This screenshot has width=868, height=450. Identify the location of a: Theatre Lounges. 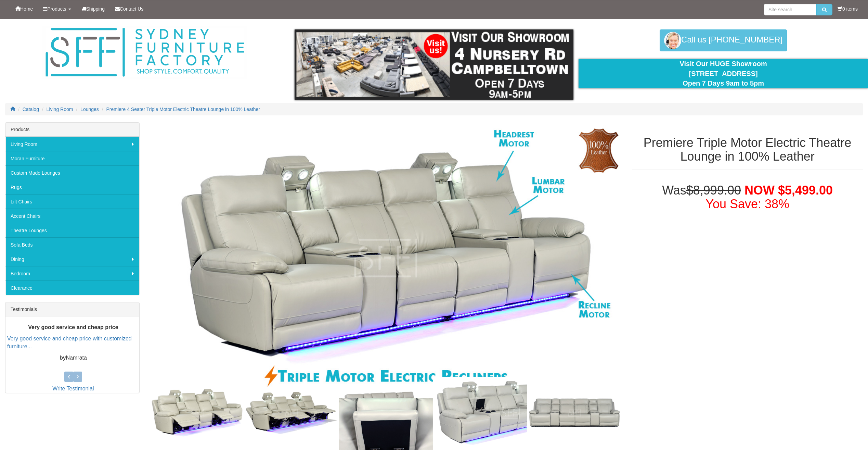
(72, 230).